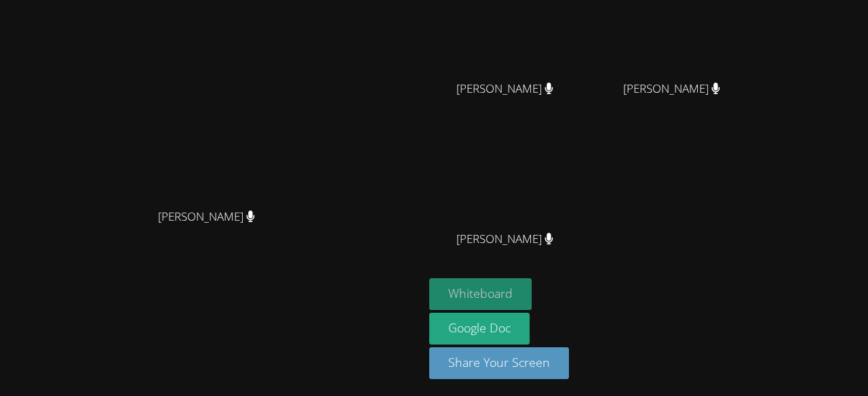 The image size is (868, 396). What do you see at coordinates (480, 294) in the screenshot?
I see `button: Whiteboard` at bounding box center [480, 294].